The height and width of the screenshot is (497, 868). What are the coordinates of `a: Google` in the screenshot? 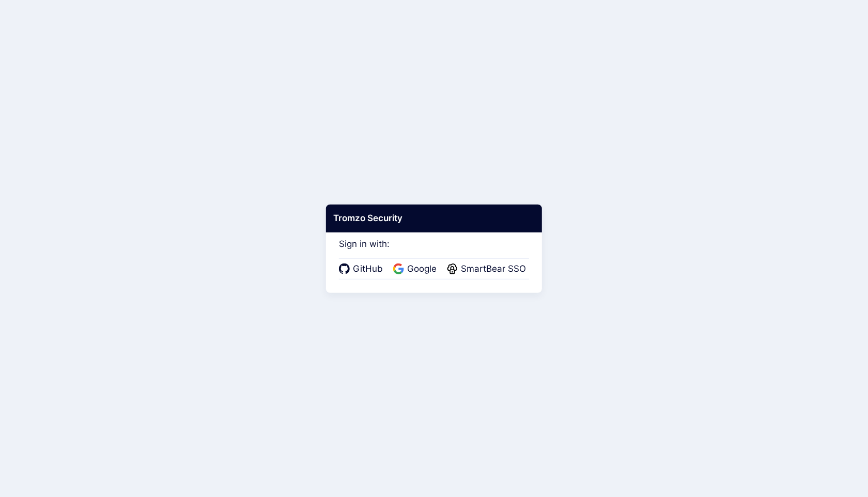 It's located at (416, 269).